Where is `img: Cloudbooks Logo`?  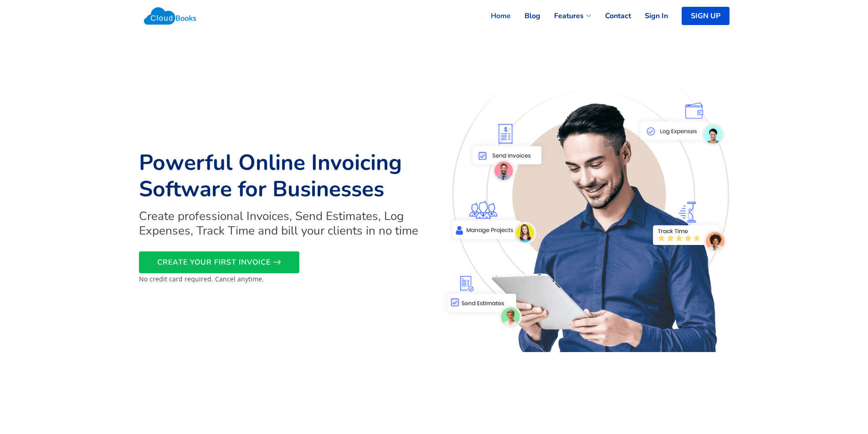 img: Cloudbooks Logo is located at coordinates (170, 16).